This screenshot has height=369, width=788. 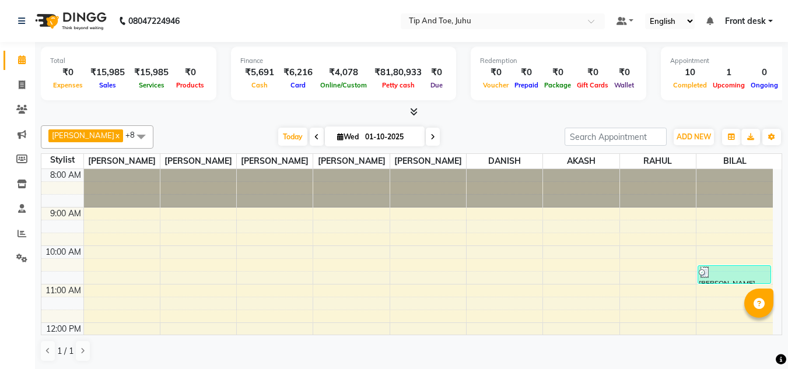 I want to click on span: 1 / 1, so click(x=65, y=351).